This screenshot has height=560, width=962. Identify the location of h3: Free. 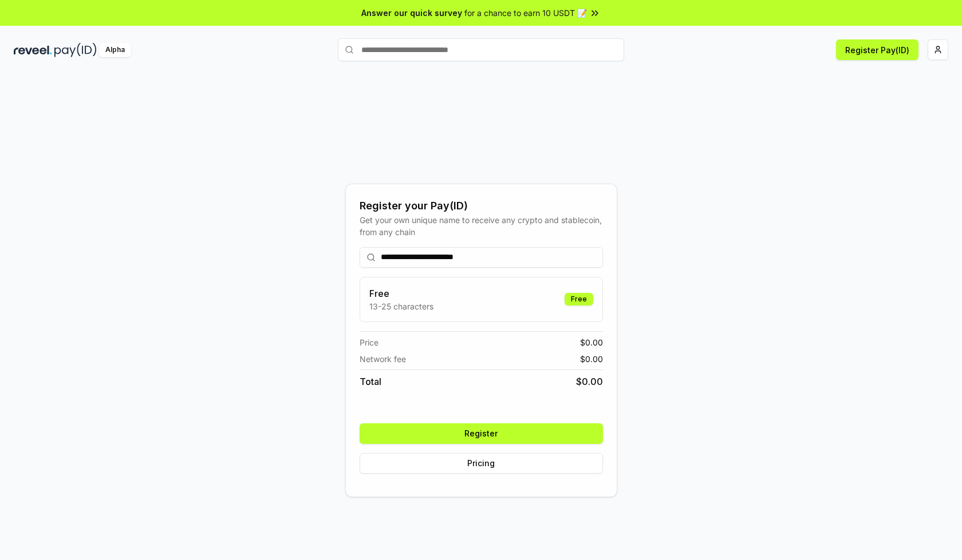
(402, 293).